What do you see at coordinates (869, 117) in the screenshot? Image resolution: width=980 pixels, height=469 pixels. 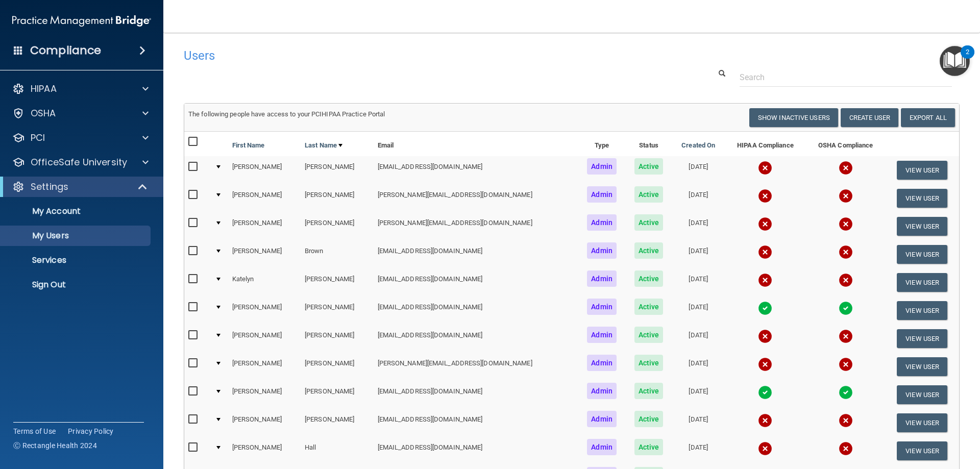 I see `button: Create User` at bounding box center [869, 117].